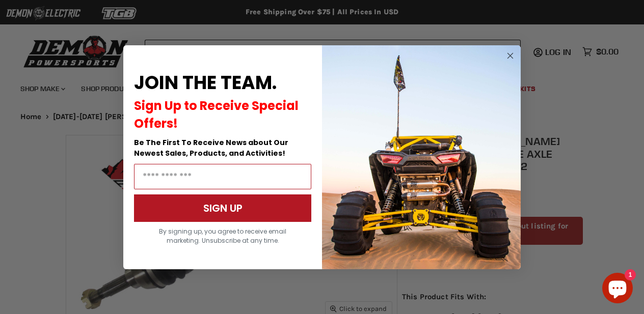 The height and width of the screenshot is (314, 644). I want to click on inbox-online-store-chat: Shopify online store chat, so click(617, 289).